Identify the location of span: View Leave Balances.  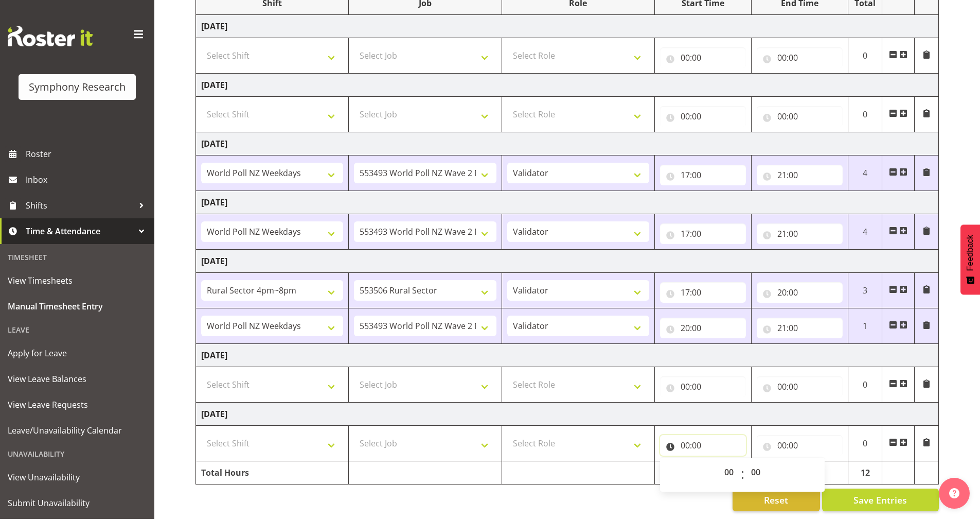
(77, 379).